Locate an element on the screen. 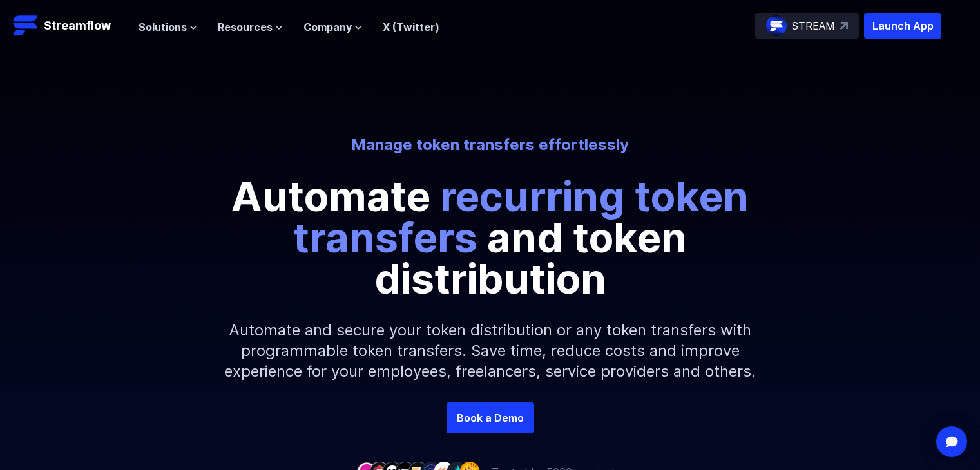 The height and width of the screenshot is (470, 980). a: STREAM is located at coordinates (806, 26).